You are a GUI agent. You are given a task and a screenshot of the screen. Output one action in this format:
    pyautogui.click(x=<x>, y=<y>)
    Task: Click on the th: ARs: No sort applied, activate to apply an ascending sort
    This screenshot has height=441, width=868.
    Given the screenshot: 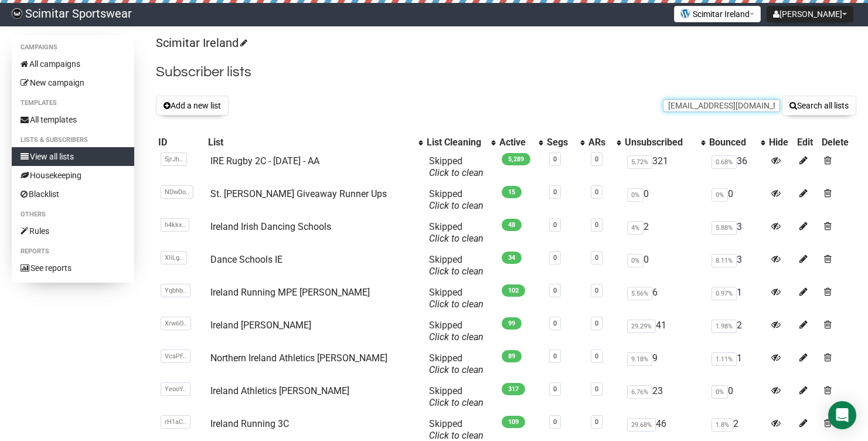 What is the action you would take?
    pyautogui.click(x=604, y=142)
    